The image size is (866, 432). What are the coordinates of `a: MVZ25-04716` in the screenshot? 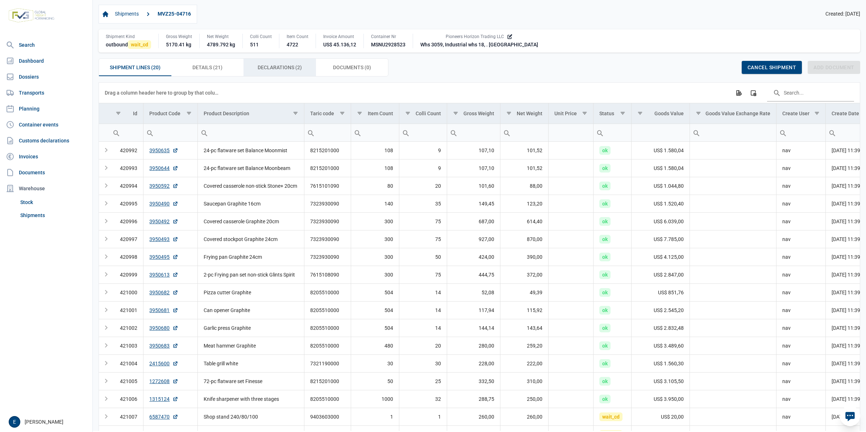 It's located at (174, 14).